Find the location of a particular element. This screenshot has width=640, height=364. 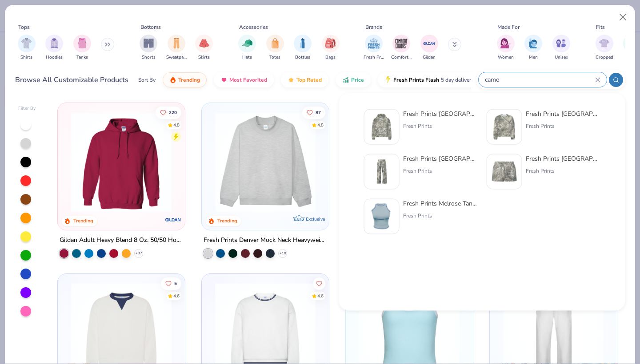

span: Bags is located at coordinates (330, 57).